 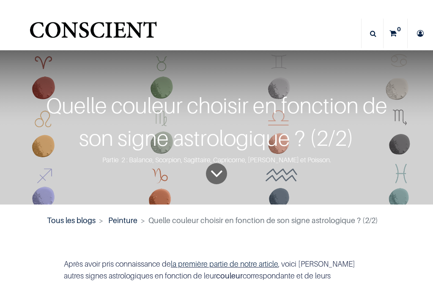 What do you see at coordinates (93, 33) in the screenshot?
I see `a: Logo of Conscient` at bounding box center [93, 33].